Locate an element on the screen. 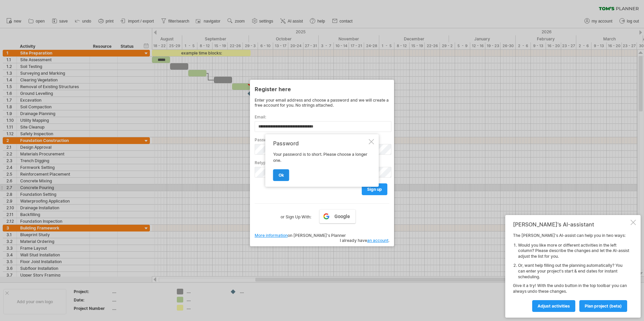 Image resolution: width=644 pixels, height=321 pixels. label: Password: is located at coordinates (322, 139).